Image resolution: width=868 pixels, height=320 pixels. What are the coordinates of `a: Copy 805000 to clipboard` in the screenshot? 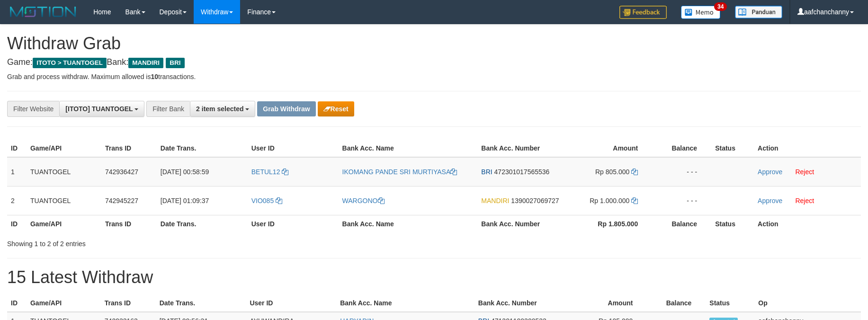 It's located at (634, 172).